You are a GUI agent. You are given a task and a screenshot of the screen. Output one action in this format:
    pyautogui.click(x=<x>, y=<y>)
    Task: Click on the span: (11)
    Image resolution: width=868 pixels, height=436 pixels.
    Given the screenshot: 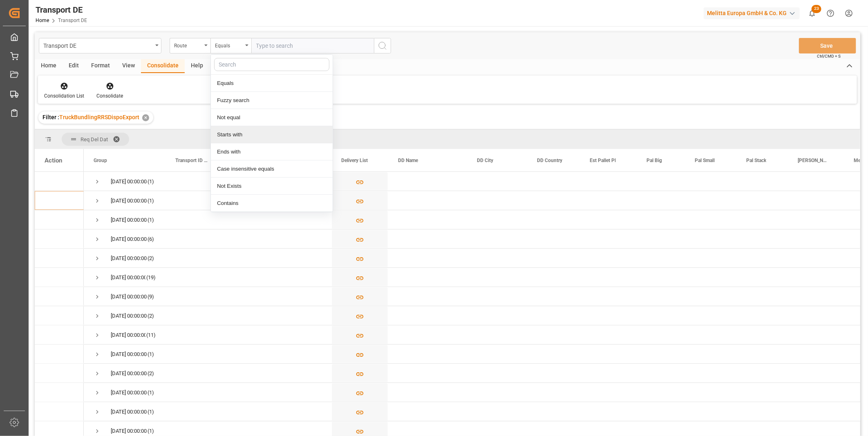 What is the action you would take?
    pyautogui.click(x=151, y=335)
    